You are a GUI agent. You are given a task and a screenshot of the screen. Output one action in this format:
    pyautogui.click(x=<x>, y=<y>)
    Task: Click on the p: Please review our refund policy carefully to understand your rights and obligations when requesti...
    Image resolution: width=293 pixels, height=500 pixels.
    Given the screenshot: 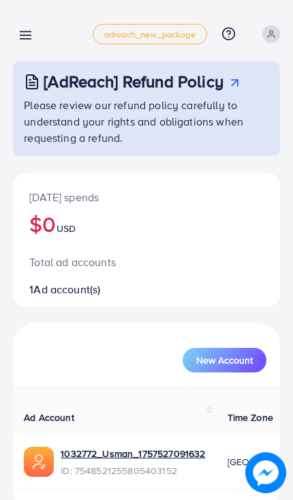 What is the action you would take?
    pyautogui.click(x=148, y=121)
    